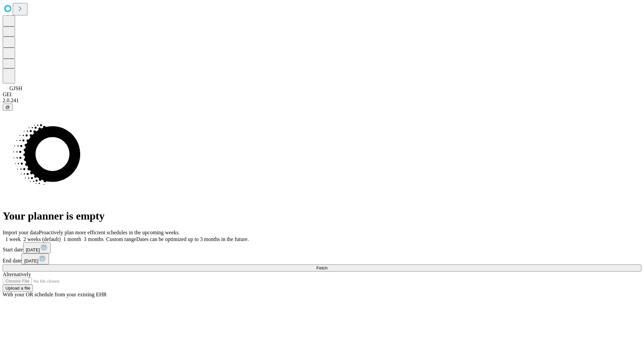 Image resolution: width=644 pixels, height=362 pixels. Describe the element at coordinates (17, 274) in the screenshot. I see `span: Alternatively` at that location.